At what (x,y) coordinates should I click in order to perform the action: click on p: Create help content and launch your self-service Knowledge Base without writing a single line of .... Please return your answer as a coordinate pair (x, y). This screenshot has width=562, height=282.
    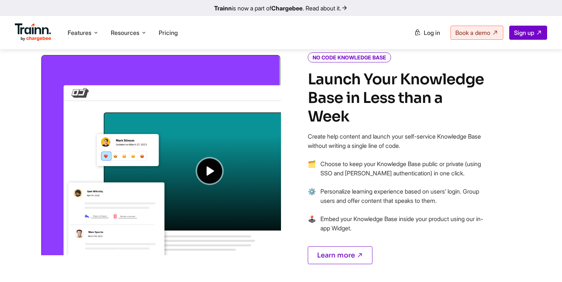
    Looking at the image, I should click on (397, 141).